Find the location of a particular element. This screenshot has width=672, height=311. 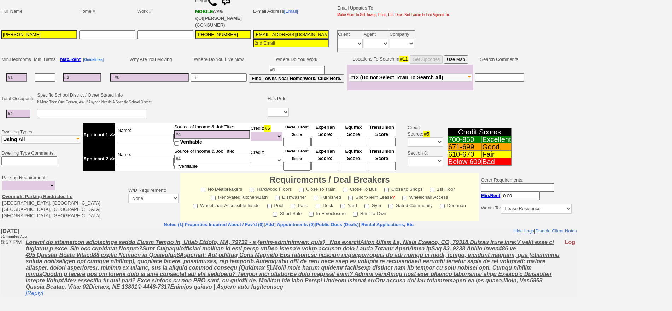

label: Pool is located at coordinates (275, 204).